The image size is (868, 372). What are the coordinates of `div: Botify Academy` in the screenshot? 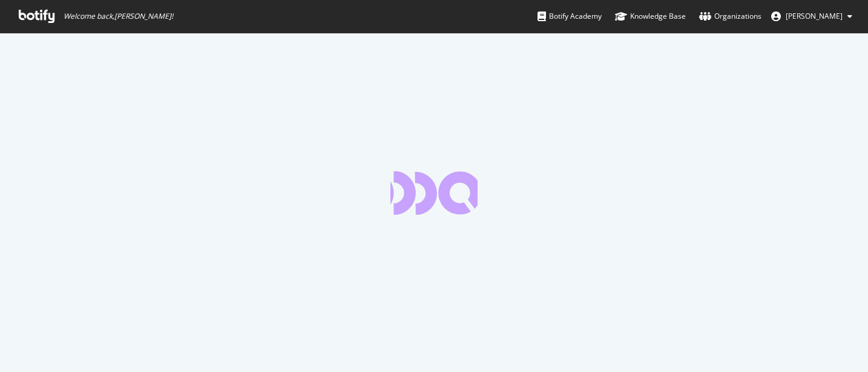 It's located at (570, 16).